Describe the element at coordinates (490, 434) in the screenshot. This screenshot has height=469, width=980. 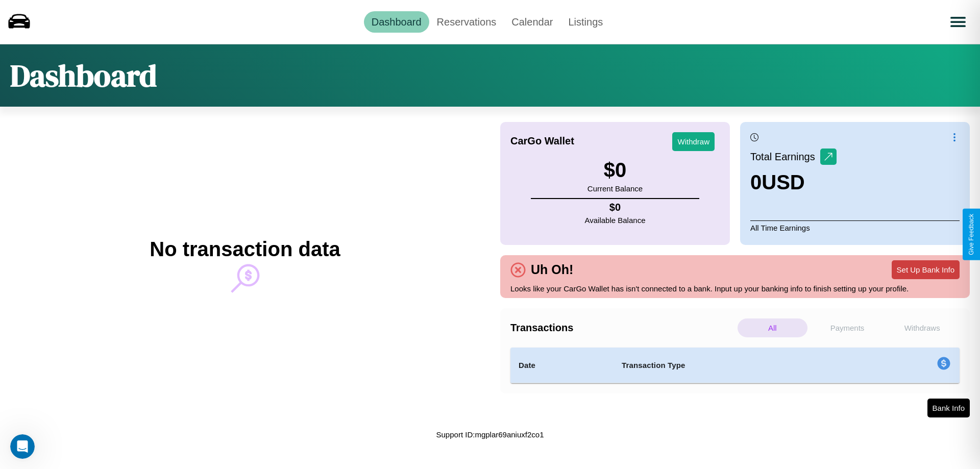
I see `p: Support ID: mgplar69aniuxf2co1` at that location.